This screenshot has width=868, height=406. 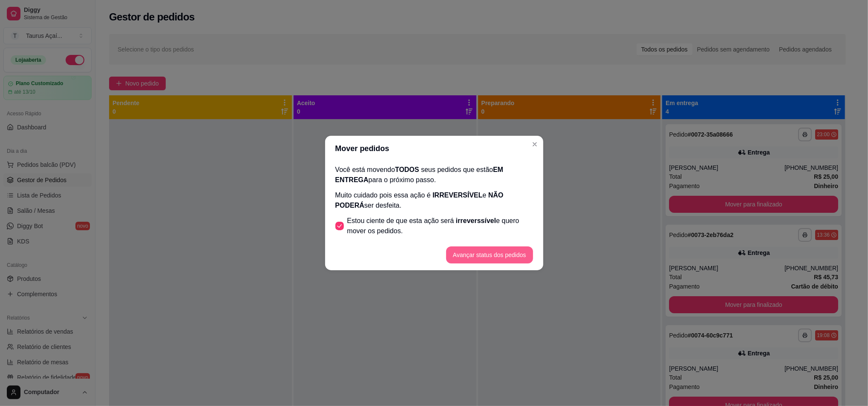 What do you see at coordinates (440, 226) in the screenshot?
I see `span: Estou ciente de que esta ação será e quero mover os pedidos.` at bounding box center [440, 226].